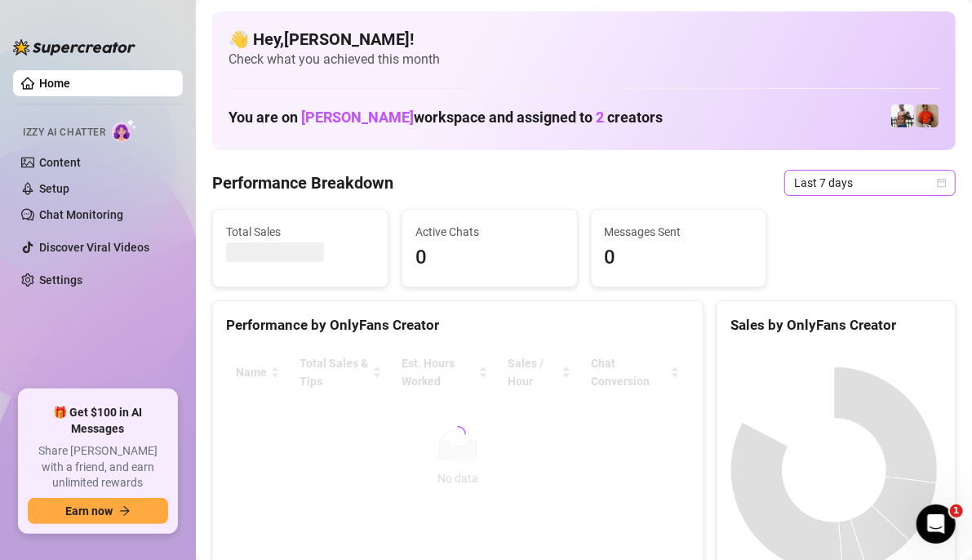  I want to click on span: 🎁 Get $100 in AI Messages, so click(98, 420).